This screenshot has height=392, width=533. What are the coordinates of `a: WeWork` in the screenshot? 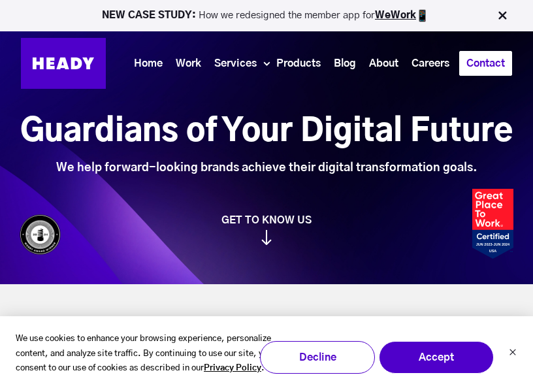 It's located at (396, 15).